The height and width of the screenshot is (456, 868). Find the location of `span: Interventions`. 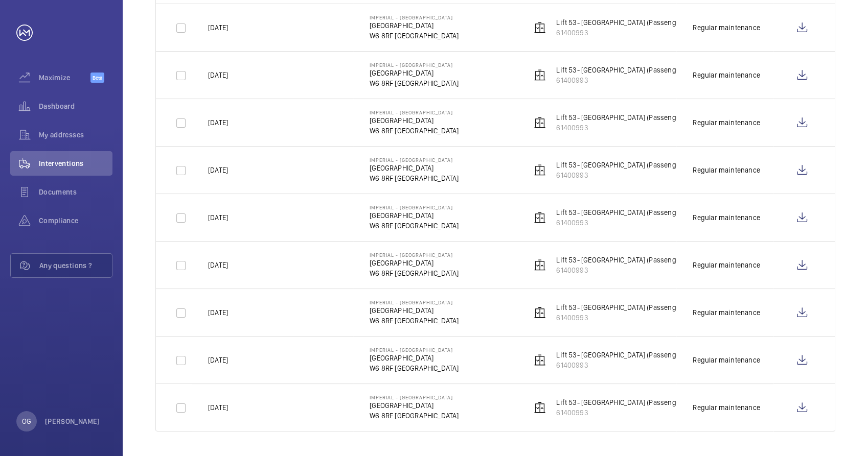

span: Interventions is located at coordinates (76, 164).